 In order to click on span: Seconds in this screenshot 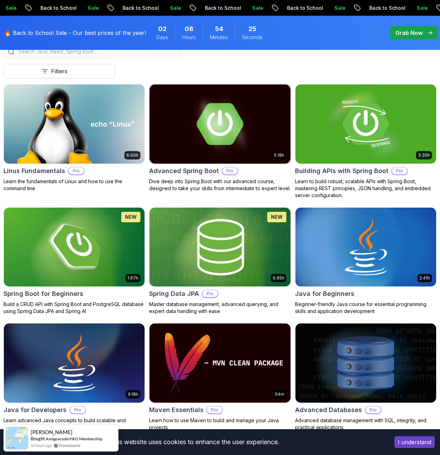, I will do `click(253, 37)`.